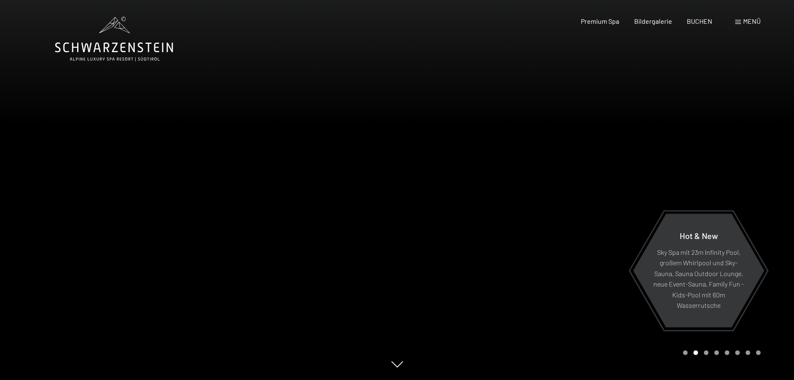 Image resolution: width=794 pixels, height=380 pixels. What do you see at coordinates (727, 353) in the screenshot?
I see `div: Carousel Page 5` at bounding box center [727, 353].